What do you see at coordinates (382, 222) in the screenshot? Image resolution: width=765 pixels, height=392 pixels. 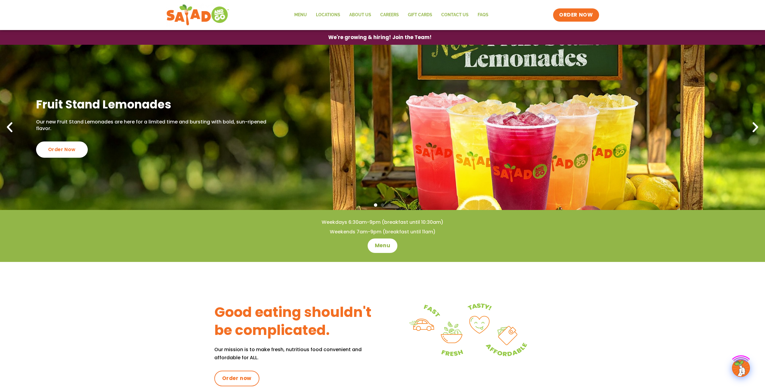 I see `h4: Weekdays 6:30am-9pm (breakfast until 10:30am)` at bounding box center [382, 222].